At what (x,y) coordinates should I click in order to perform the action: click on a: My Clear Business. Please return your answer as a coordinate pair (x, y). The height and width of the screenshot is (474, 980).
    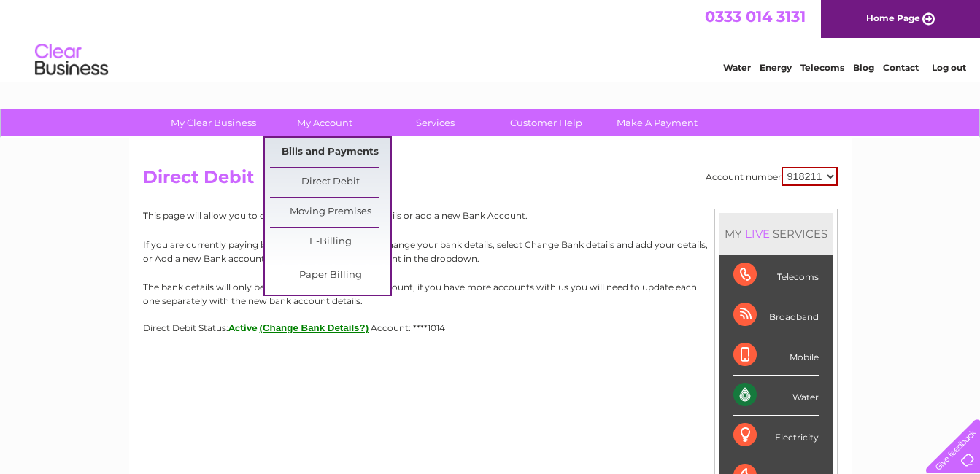
    Looking at the image, I should click on (213, 123).